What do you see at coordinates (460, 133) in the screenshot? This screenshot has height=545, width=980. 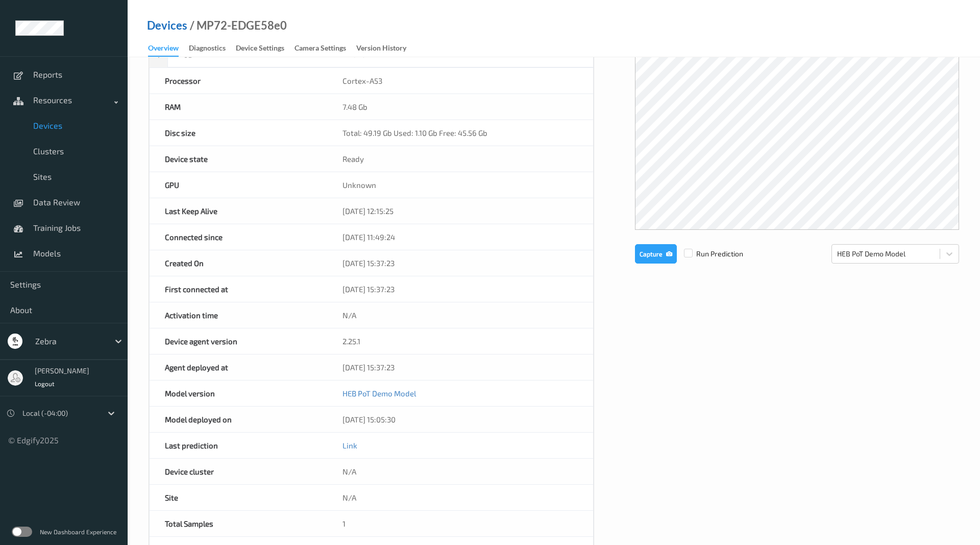 I see `div: Total: 49.19 Gb Used: 1.10 Gb Free: 45.56 Gb` at bounding box center [460, 133].